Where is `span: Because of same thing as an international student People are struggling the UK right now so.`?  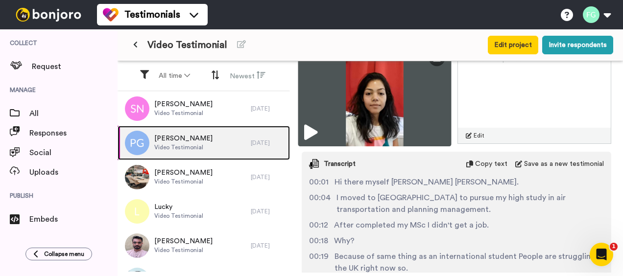 span: Because of same thing as an international student People are struggling the UK right now so. is located at coordinates (469, 263).